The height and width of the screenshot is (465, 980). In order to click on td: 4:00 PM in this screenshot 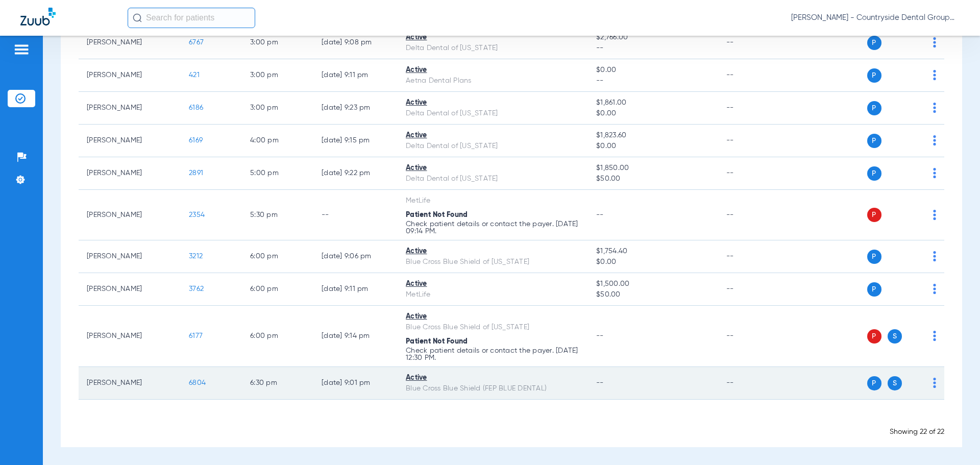, I will do `click(278, 141)`.